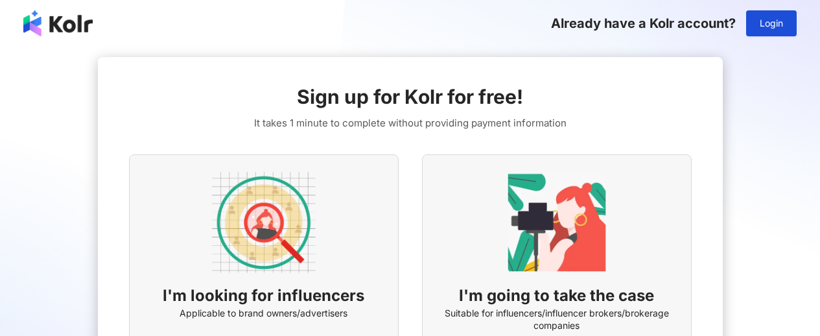  Describe the element at coordinates (557, 222) in the screenshot. I see `img: KOL identity option` at that location.